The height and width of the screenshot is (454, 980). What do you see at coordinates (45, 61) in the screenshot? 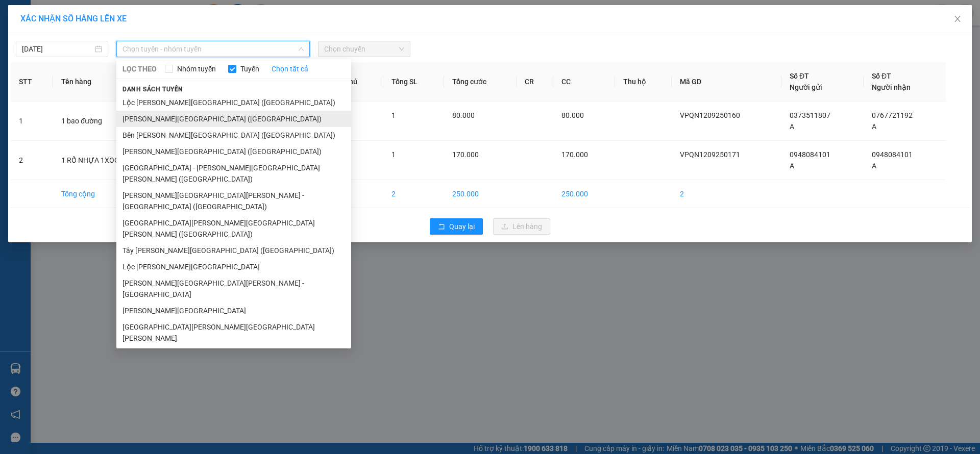
I see `li: VP Gửi:` at bounding box center [45, 61].